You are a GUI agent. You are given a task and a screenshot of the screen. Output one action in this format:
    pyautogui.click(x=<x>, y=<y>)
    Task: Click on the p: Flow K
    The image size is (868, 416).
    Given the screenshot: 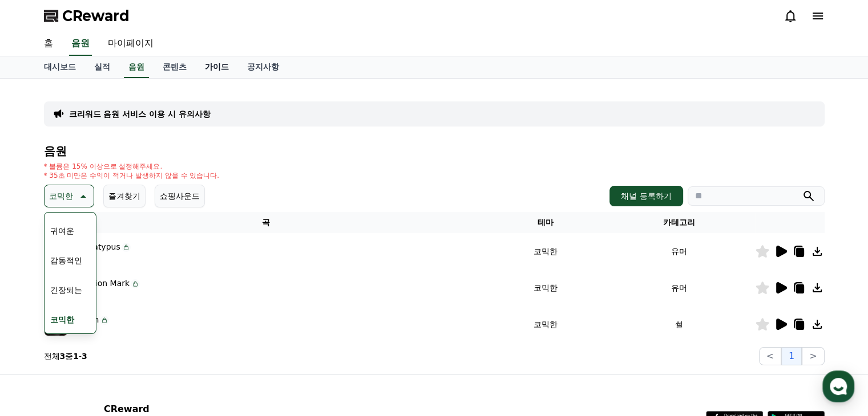 What is the action you would take?
    pyautogui.click(x=101, y=258)
    